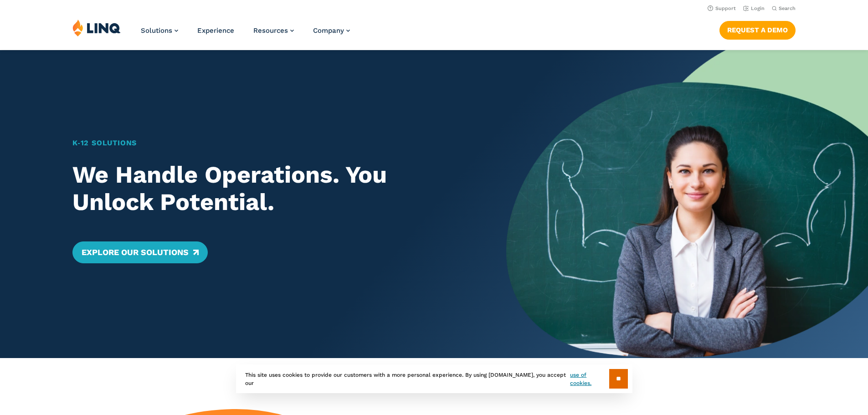 The height and width of the screenshot is (415, 868). I want to click on a: Company, so click(331, 30).